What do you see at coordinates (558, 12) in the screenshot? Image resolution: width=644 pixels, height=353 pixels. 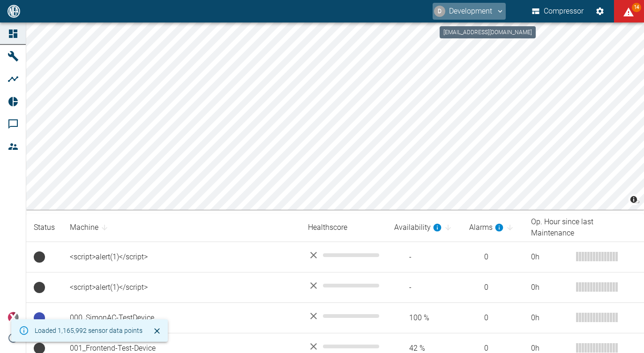 I see `button: Compressor` at bounding box center [558, 12].